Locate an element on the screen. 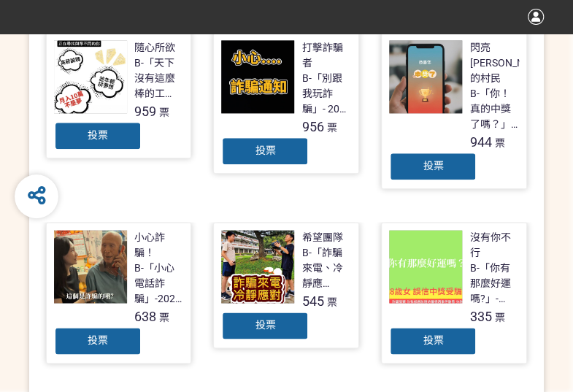 The width and height of the screenshot is (573, 392). a: 打擊詐騙者B-「別跟我玩詐騙」- 2025新竹市反詐視界影片徵件956票投票 is located at coordinates (286, 103).